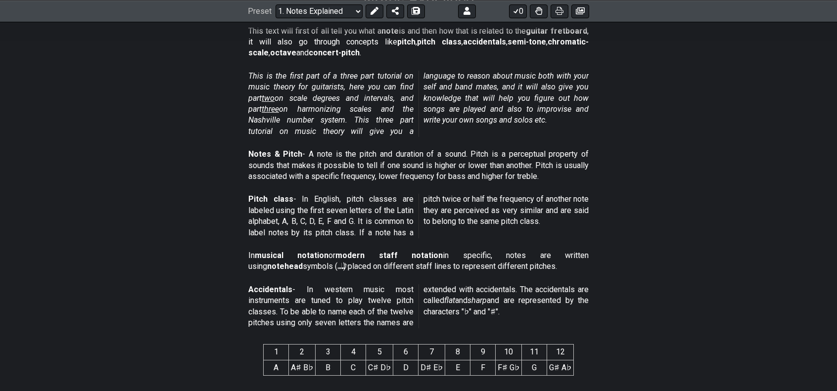  Describe the element at coordinates (275, 154) in the screenshot. I see `strong: Notes & Pitch` at that location.